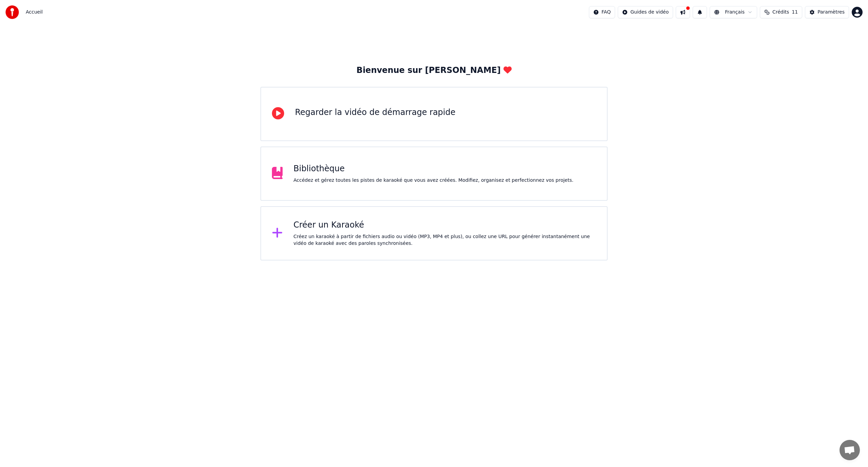 This screenshot has height=467, width=868. I want to click on span: Accueil, so click(34, 12).